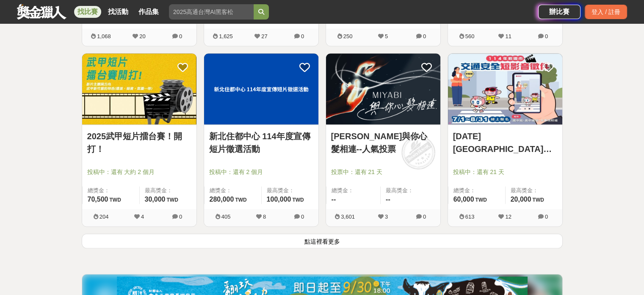  I want to click on span: 560, so click(470, 36).